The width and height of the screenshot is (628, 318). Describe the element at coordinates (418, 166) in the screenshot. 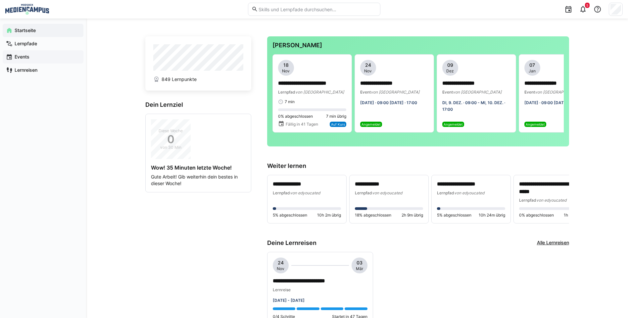

I see `h3: Weiter lernen` at that location.